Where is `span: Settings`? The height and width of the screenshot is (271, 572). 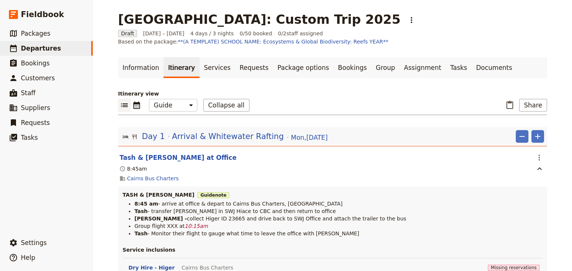 span: Settings is located at coordinates (34, 243).